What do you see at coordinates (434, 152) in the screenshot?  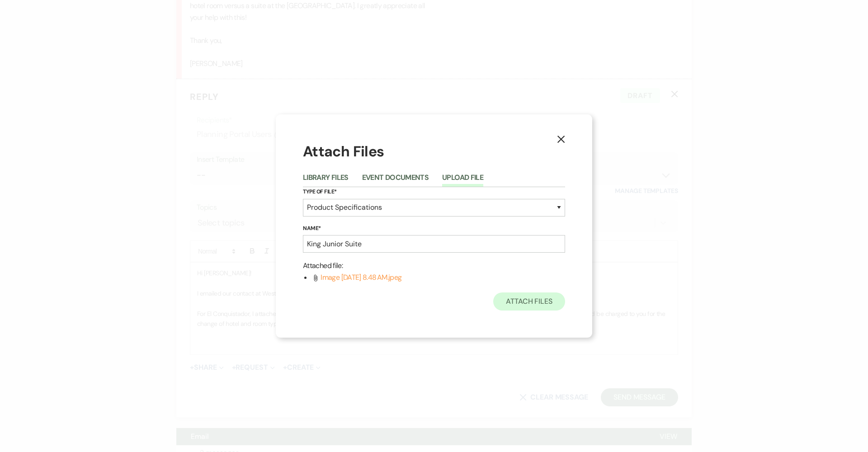 I see `h1: Attach Files` at bounding box center [434, 152].